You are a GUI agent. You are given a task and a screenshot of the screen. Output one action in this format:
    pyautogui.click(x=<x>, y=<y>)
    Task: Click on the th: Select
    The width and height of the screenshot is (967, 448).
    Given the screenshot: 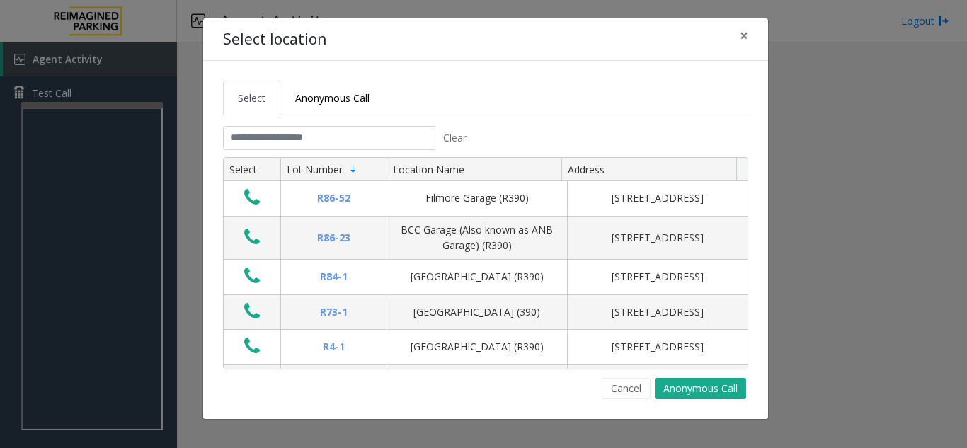 What is the action you would take?
    pyautogui.click(x=252, y=170)
    